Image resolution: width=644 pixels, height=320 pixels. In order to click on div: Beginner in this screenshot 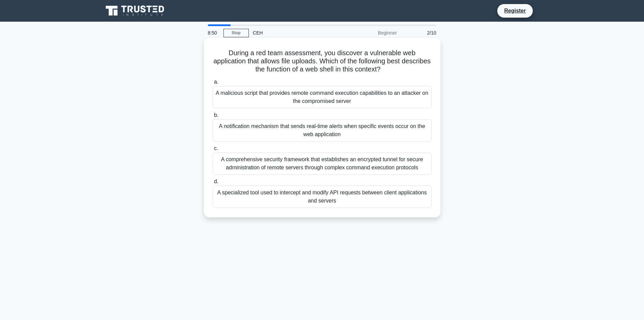, I will do `click(371, 33)`.